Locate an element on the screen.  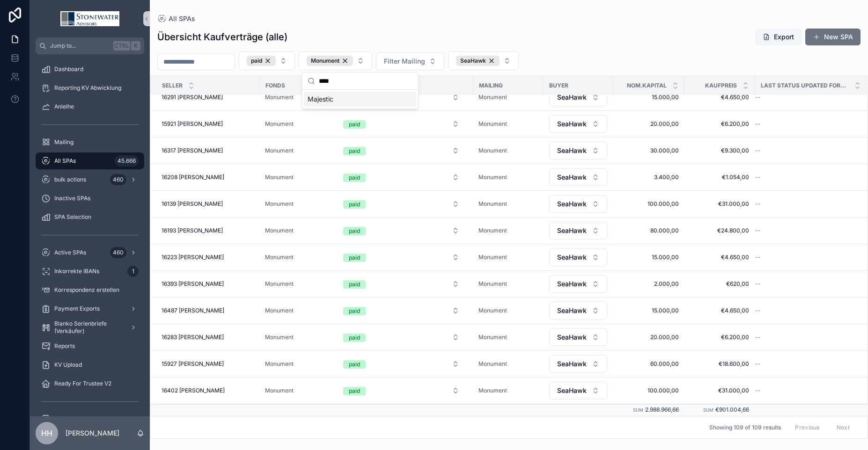
span: Inactive SPAs is located at coordinates (72, 198).